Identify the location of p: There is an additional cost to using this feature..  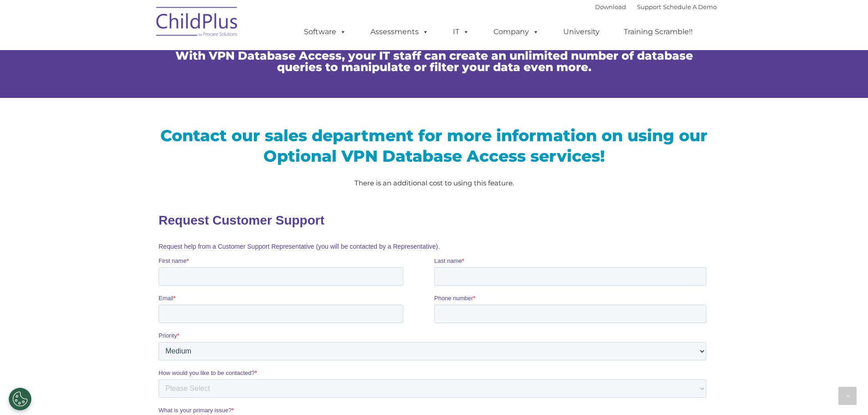
(435, 183).